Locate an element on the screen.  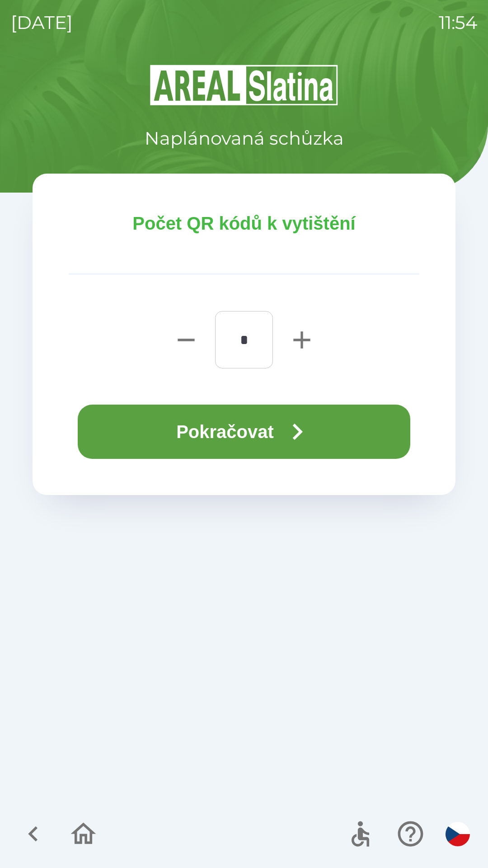
img: Logo is located at coordinates (244, 85).